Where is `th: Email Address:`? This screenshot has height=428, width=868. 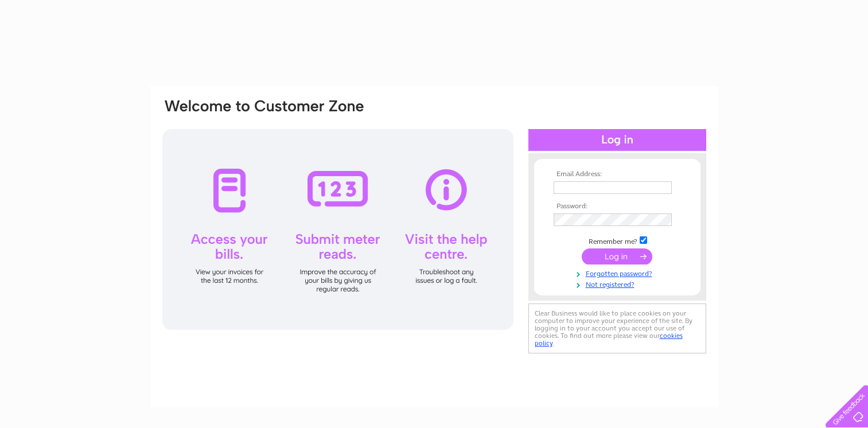 th: Email Address: is located at coordinates (617, 175).